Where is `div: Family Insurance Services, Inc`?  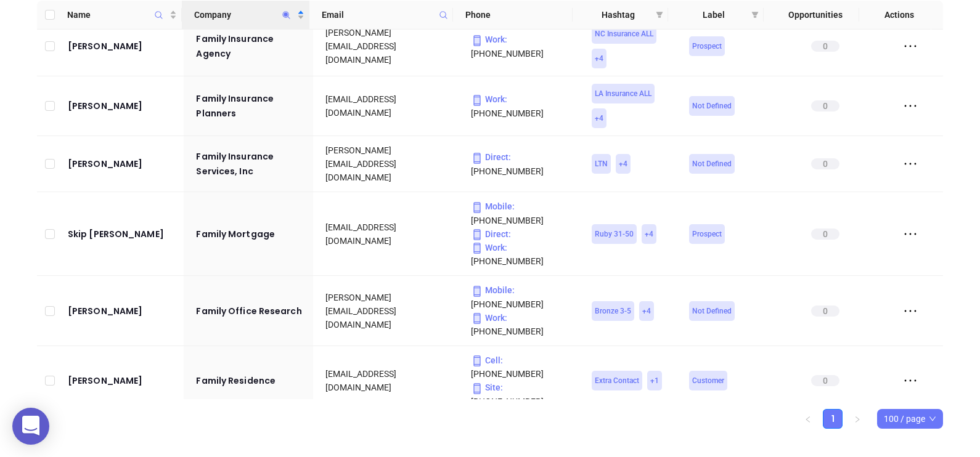 div: Family Insurance Services, Inc is located at coordinates (252, 164).